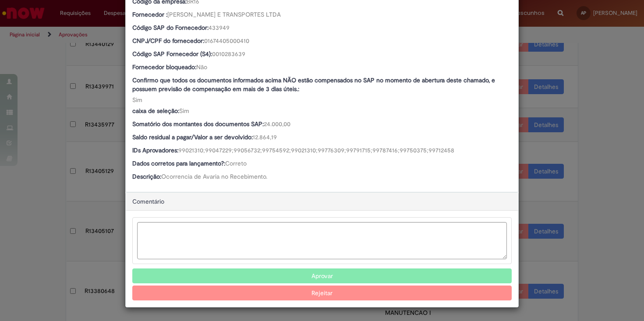 Image resolution: width=644 pixels, height=321 pixels. What do you see at coordinates (313, 85) in the screenshot?
I see `b: Confirmo que todos os documentos informados acima NÃO estão compensados no SAP no momento de aber...` at bounding box center [313, 85].